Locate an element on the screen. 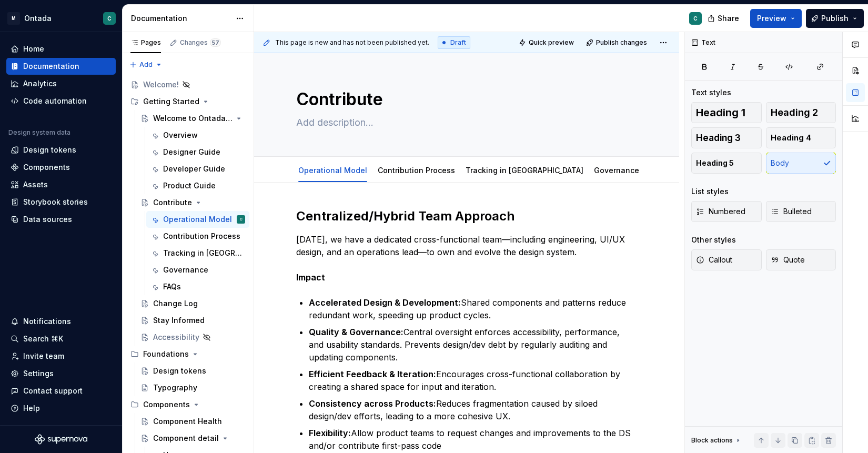 This screenshot has height=453, width=868. span: This page is new and has not been published yet. is located at coordinates (352, 43).